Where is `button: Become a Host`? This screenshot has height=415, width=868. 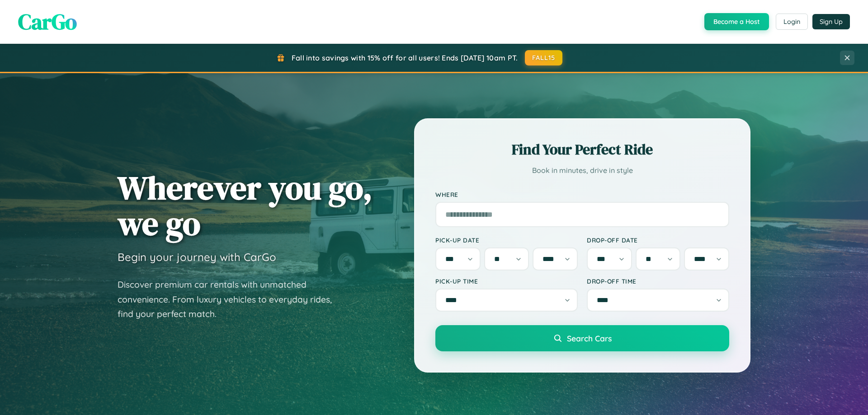 button: Become a Host is located at coordinates (737, 21).